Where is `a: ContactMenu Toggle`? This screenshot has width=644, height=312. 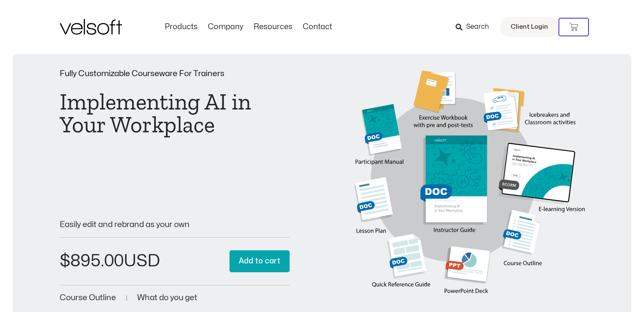 a: ContactMenu Toggle is located at coordinates (318, 27).